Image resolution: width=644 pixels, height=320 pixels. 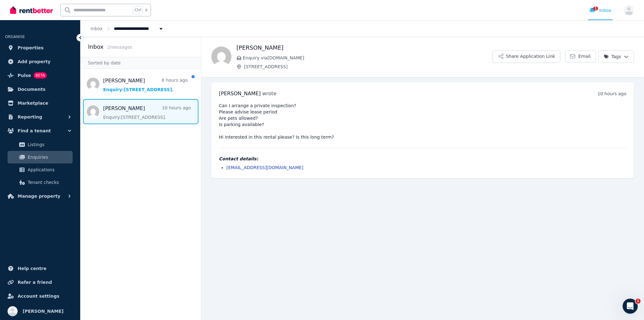 What do you see at coordinates (95, 47) in the screenshot?
I see `h2: Inbox` at bounding box center [95, 47].